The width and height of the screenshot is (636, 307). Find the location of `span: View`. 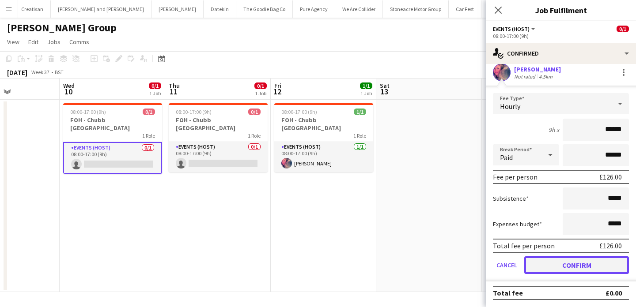

span: View is located at coordinates (13, 42).